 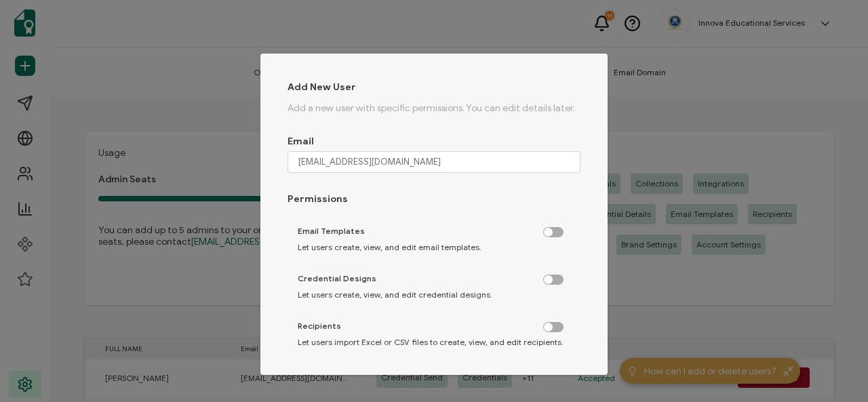 What do you see at coordinates (434, 214) in the screenshot?
I see `div: dialog` at bounding box center [434, 214].